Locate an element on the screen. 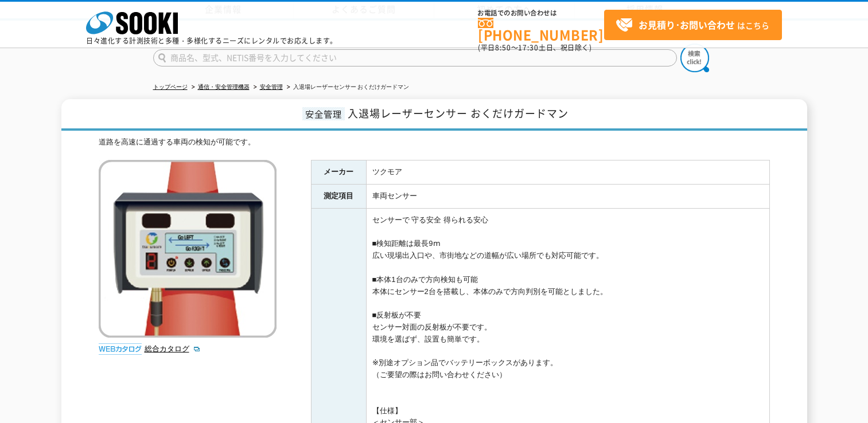 The width and height of the screenshot is (868, 423). span: (平日 ～ 土日、祝日除く) is located at coordinates (534, 47).